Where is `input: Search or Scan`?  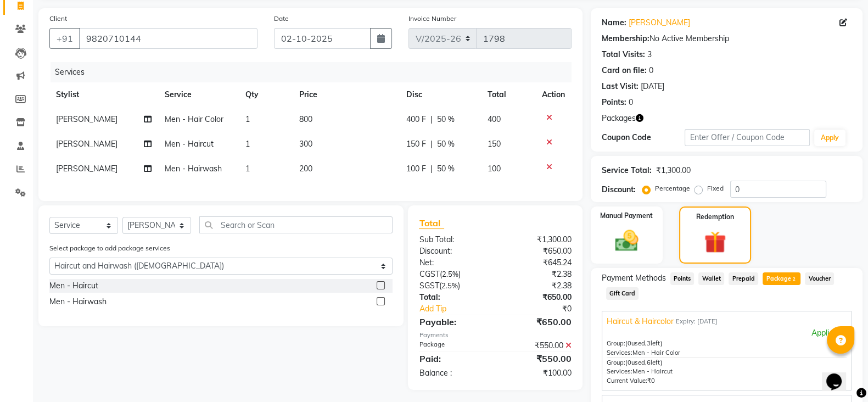
input: Search or Scan is located at coordinates (296, 224).